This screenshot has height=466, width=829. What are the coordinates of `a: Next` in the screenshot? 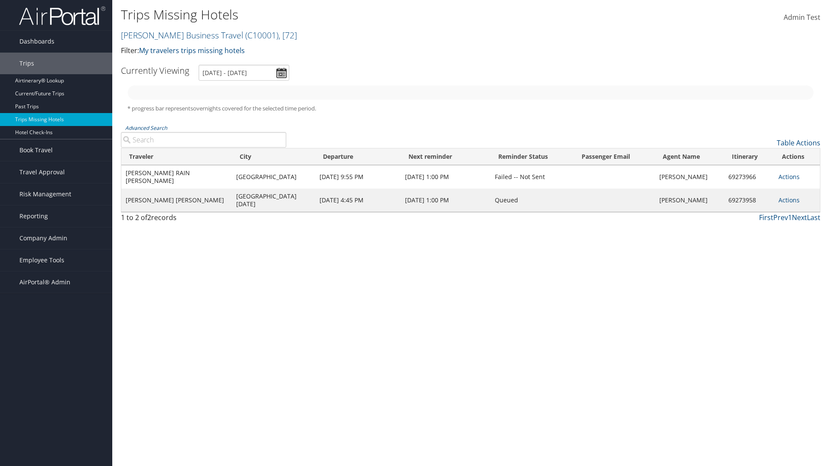 It's located at (799, 218).